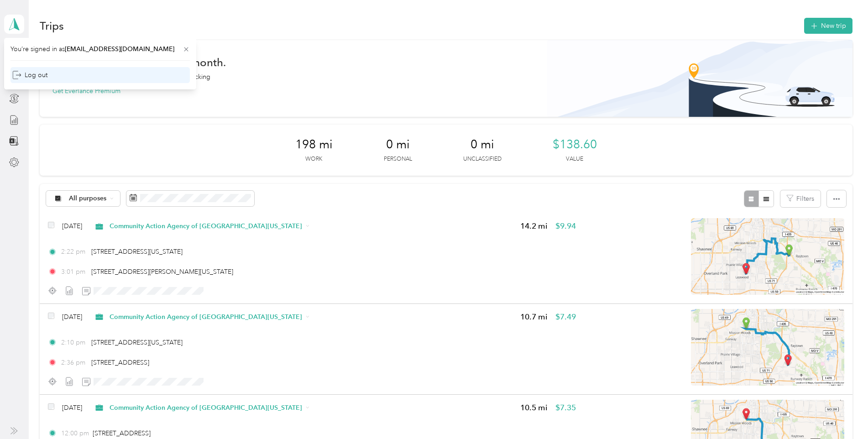 The height and width of the screenshot is (439, 868). Describe the element at coordinates (534, 226) in the screenshot. I see `span: 14.2 mi` at that location.